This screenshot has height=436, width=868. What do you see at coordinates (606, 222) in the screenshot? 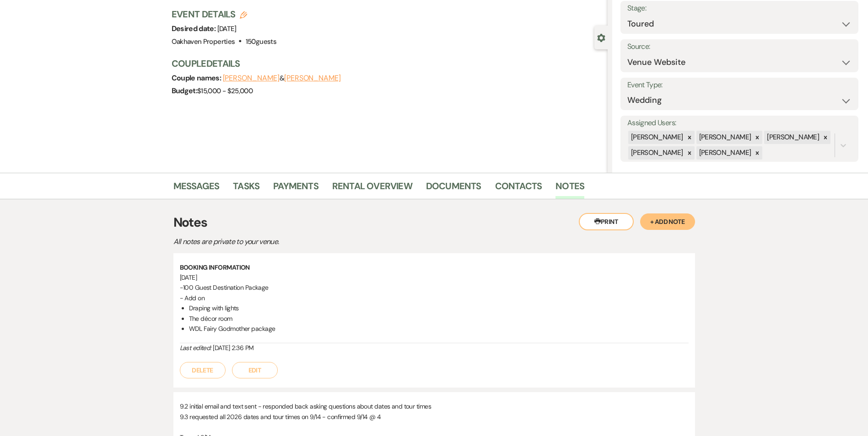
I see `button: Print` at bounding box center [606, 222].